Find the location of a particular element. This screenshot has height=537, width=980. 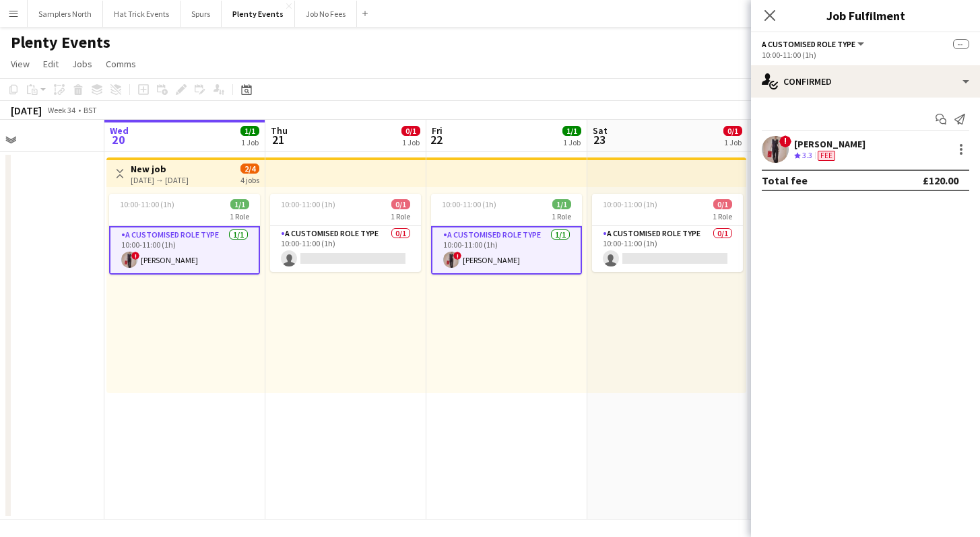

div: BST is located at coordinates (90, 110).